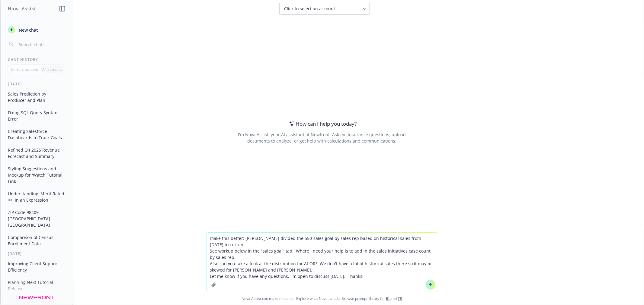 Image resolution: width=644 pixels, height=305 pixels. I want to click on h1: Nova Assist, so click(22, 8).